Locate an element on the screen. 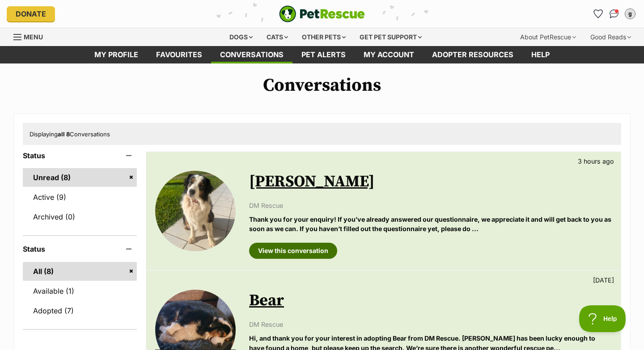 Image resolution: width=644 pixels, height=350 pixels. span: Menu is located at coordinates (33, 37).